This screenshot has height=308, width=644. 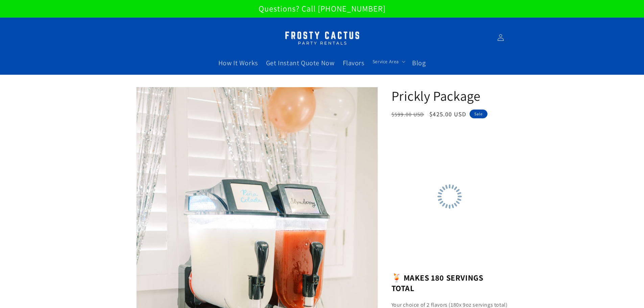 I want to click on a: How It Works, so click(x=238, y=63).